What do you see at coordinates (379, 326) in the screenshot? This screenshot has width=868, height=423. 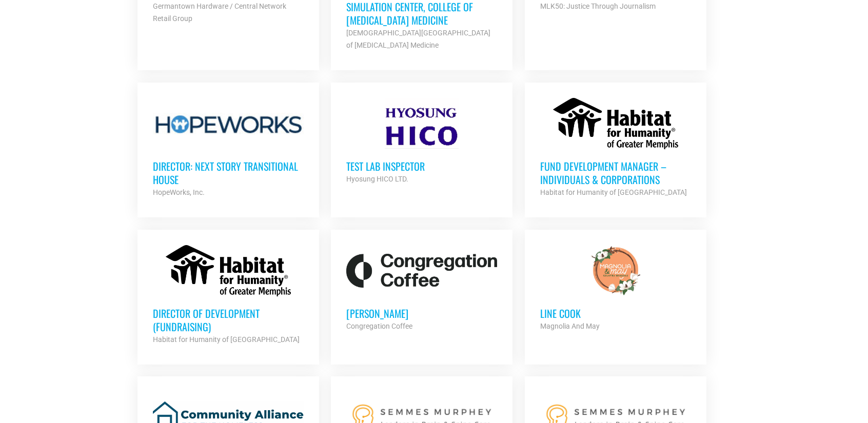 I see `strong: Congregation Coffee` at bounding box center [379, 326].